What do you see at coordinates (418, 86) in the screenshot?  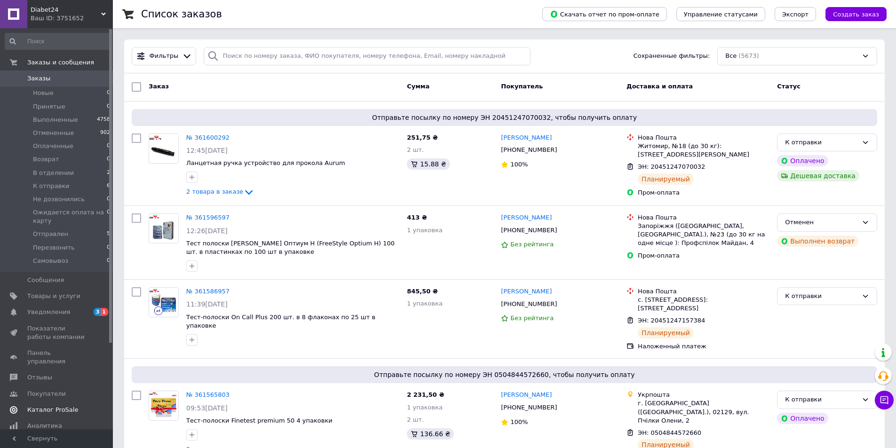 I see `span: Сумма` at bounding box center [418, 86].